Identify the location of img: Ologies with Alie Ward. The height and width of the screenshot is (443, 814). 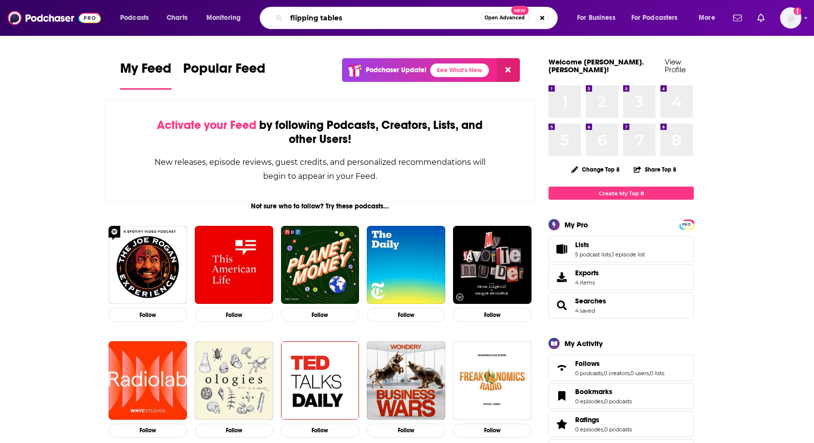
(234, 380).